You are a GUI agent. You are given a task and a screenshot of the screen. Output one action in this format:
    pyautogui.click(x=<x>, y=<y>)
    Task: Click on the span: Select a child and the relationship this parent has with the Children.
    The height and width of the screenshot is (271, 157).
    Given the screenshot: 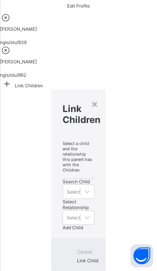 What is the action you would take?
    pyautogui.click(x=78, y=157)
    